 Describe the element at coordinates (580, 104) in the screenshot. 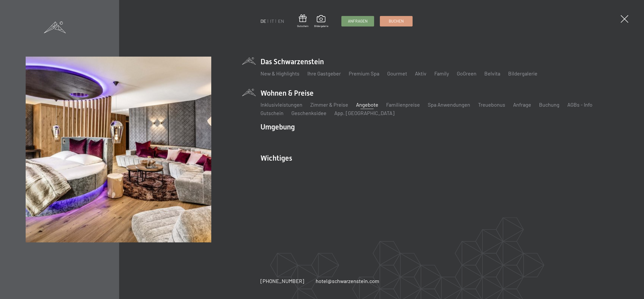

I see `a: AGBs - Info` at that location.